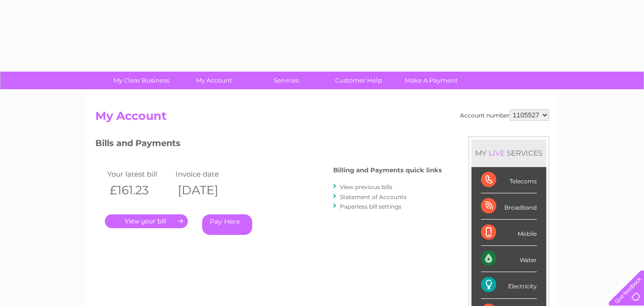 Image resolution: width=644 pixels, height=306 pixels. Describe the element at coordinates (508, 285) in the screenshot. I see `div: Electricity` at that location.